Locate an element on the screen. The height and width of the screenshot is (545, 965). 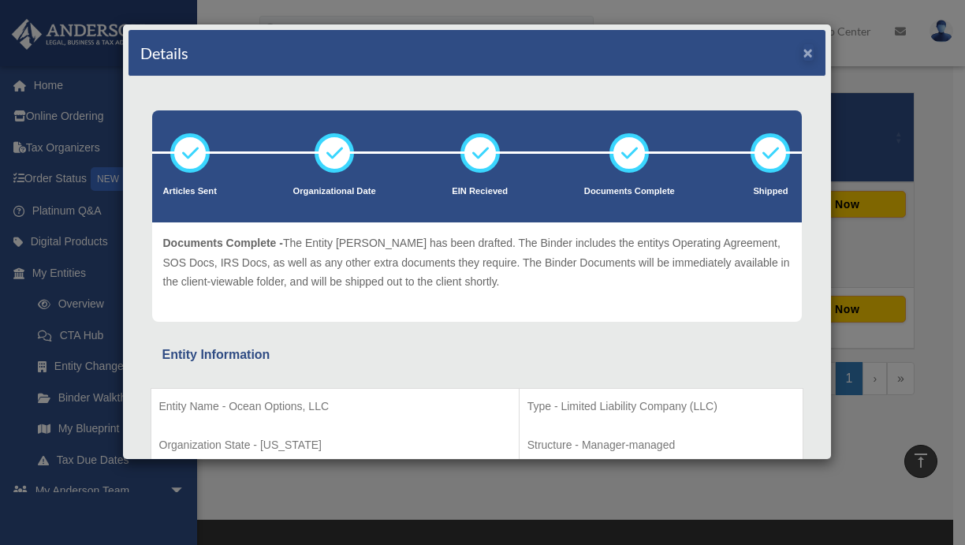
p: Type - Limited Liability Company (LLC) is located at coordinates (661, 406).